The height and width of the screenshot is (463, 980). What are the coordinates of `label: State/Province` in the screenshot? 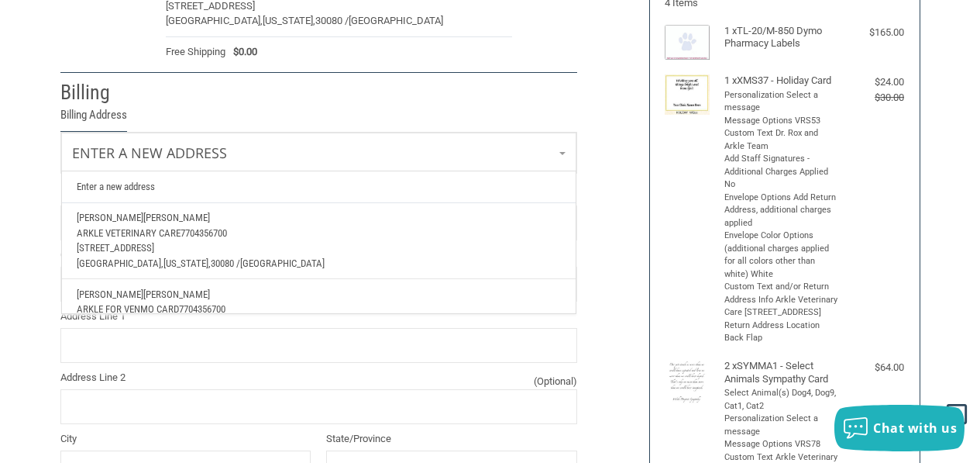 It's located at (452, 438).